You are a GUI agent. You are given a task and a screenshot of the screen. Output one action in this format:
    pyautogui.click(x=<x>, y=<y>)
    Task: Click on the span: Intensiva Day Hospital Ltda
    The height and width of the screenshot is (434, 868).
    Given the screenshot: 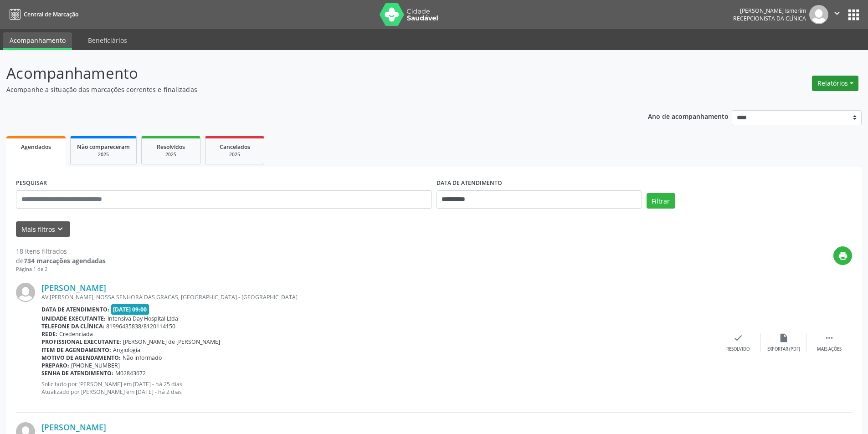 What is the action you would take?
    pyautogui.click(x=143, y=319)
    